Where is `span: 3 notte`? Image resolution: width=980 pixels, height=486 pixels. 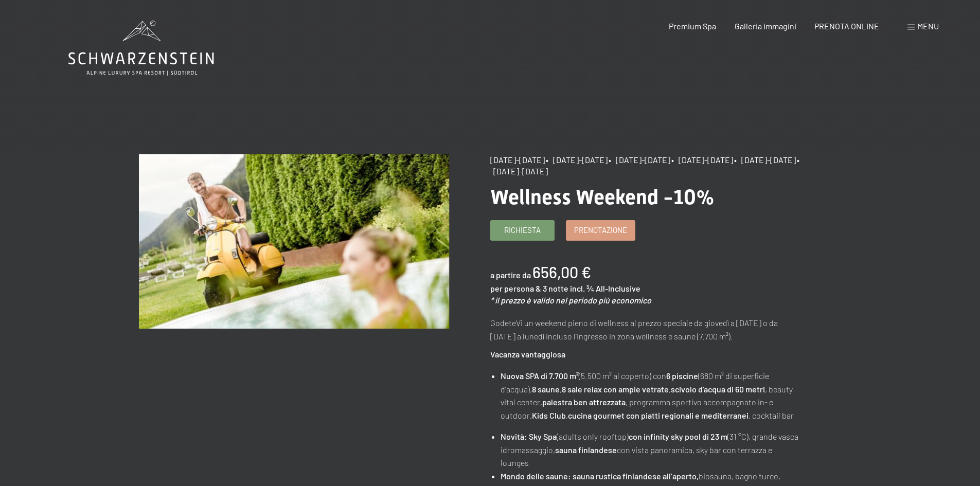 span: 3 notte is located at coordinates (556, 288).